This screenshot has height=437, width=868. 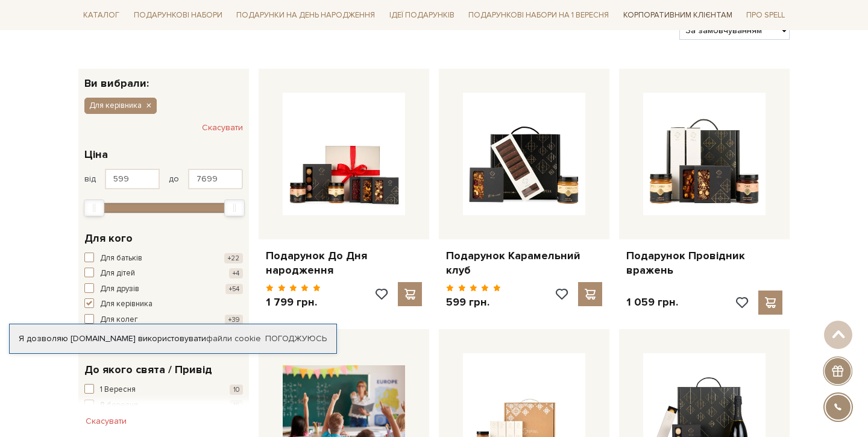 I want to click on span: До якого свята / Привід, so click(x=149, y=369).